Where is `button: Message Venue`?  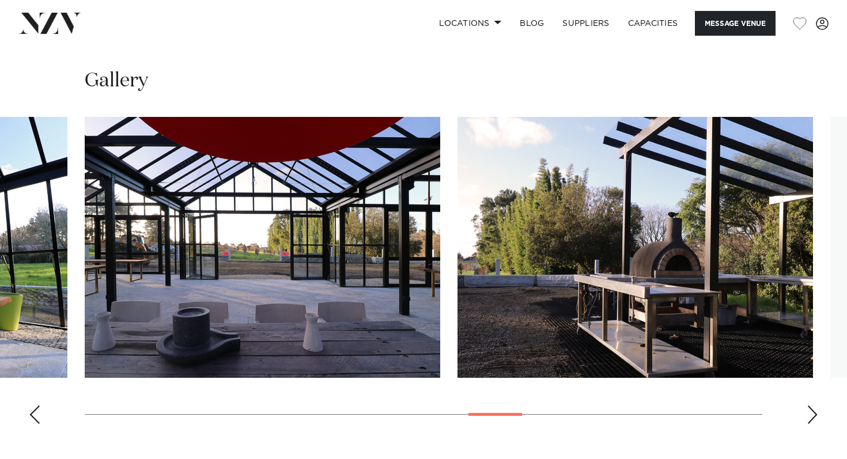 button: Message Venue is located at coordinates (735, 23).